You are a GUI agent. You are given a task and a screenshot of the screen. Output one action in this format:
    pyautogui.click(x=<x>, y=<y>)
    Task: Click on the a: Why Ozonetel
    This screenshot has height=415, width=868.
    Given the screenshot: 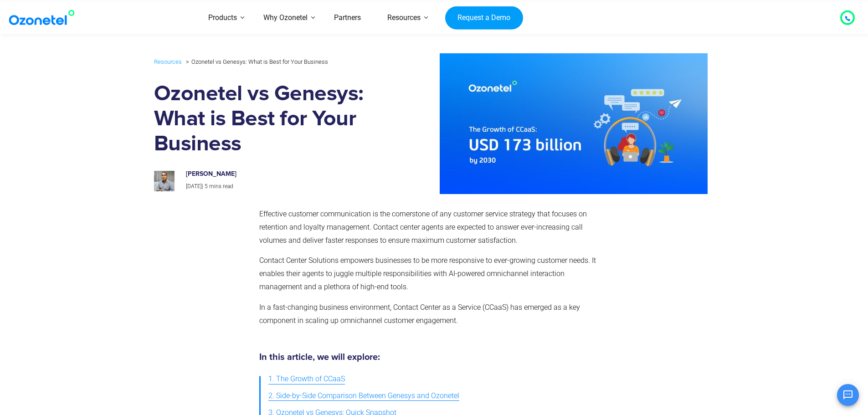 What is the action you would take?
    pyautogui.click(x=285, y=17)
    